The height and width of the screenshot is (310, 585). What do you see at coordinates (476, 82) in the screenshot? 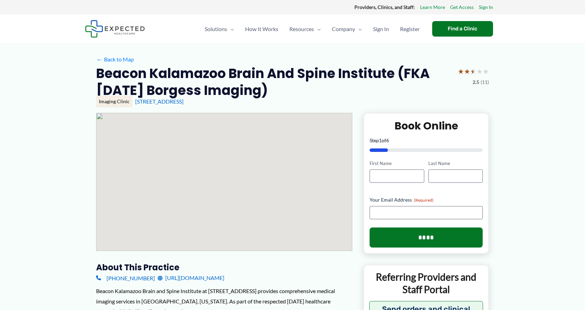
I see `span: 2.5` at bounding box center [476, 82].